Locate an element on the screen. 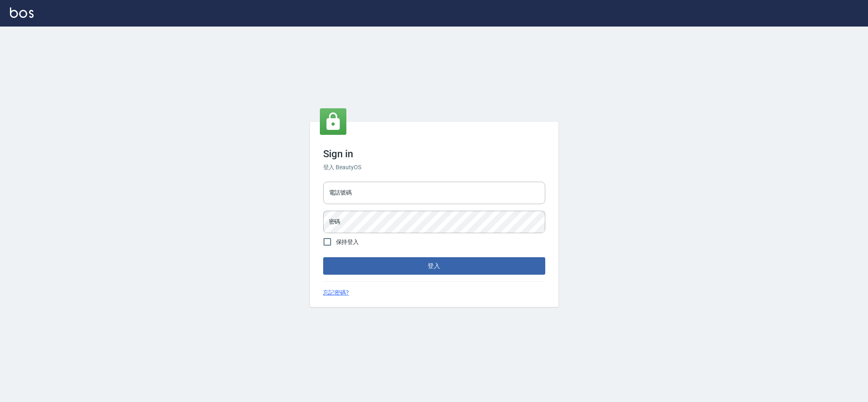 This screenshot has height=402, width=868. span: 保持登入 is located at coordinates (348, 242).